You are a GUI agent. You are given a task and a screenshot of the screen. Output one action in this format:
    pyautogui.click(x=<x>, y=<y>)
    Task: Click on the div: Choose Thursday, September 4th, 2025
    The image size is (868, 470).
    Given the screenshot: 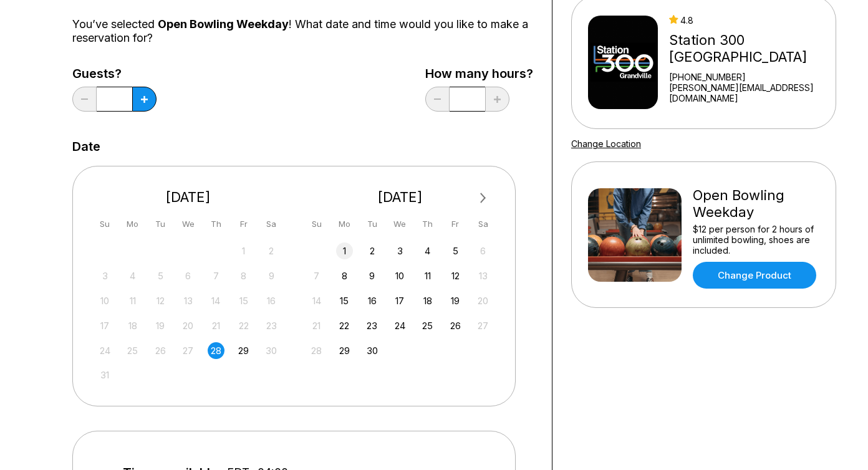 What is the action you would take?
    pyautogui.click(x=427, y=251)
    